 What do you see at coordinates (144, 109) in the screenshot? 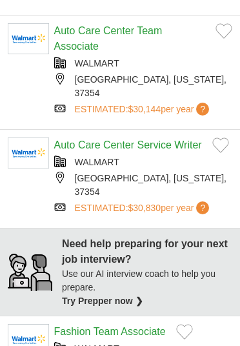
I see `span: $30,144` at bounding box center [144, 109].